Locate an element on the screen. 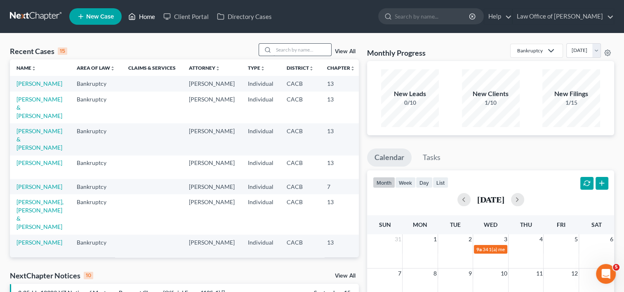 The image size is (624, 292). div: 10 is located at coordinates (88, 276).